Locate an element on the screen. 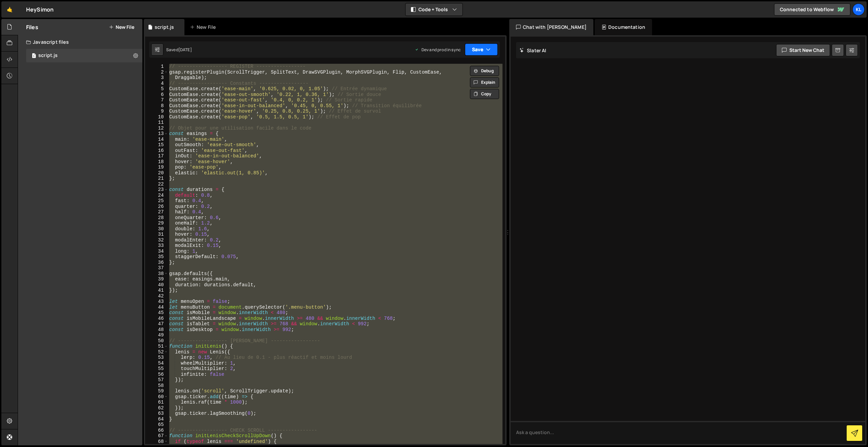  h2: Files is located at coordinates (32, 27).